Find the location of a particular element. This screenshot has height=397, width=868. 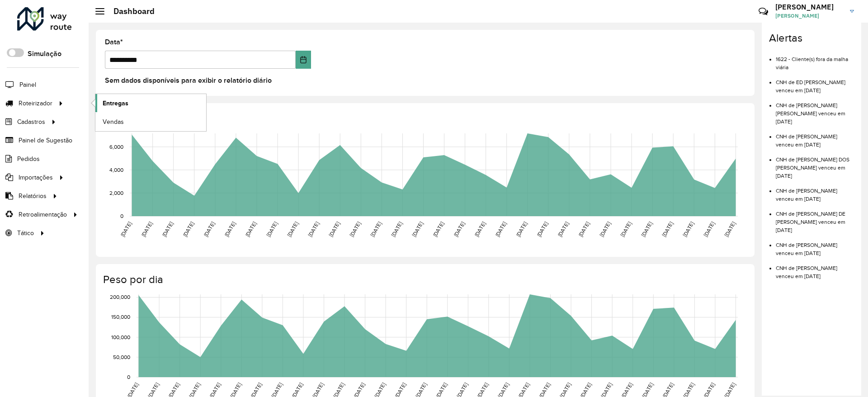

a: Contato Rápido is located at coordinates (763, 11).